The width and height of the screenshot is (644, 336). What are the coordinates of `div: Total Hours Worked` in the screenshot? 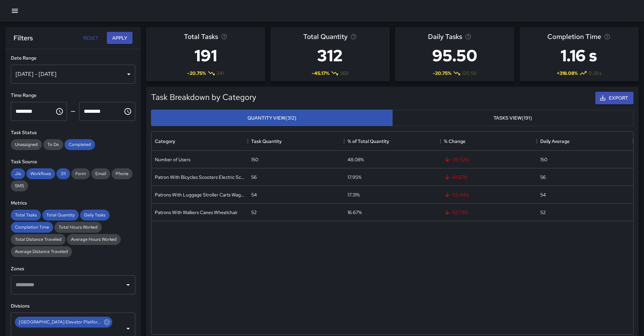 It's located at (78, 227).